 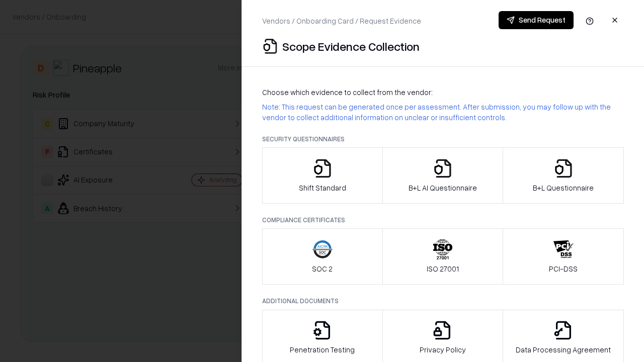 What do you see at coordinates (563, 176) in the screenshot?
I see `button: B+L Questionnaire` at bounding box center [563, 176].